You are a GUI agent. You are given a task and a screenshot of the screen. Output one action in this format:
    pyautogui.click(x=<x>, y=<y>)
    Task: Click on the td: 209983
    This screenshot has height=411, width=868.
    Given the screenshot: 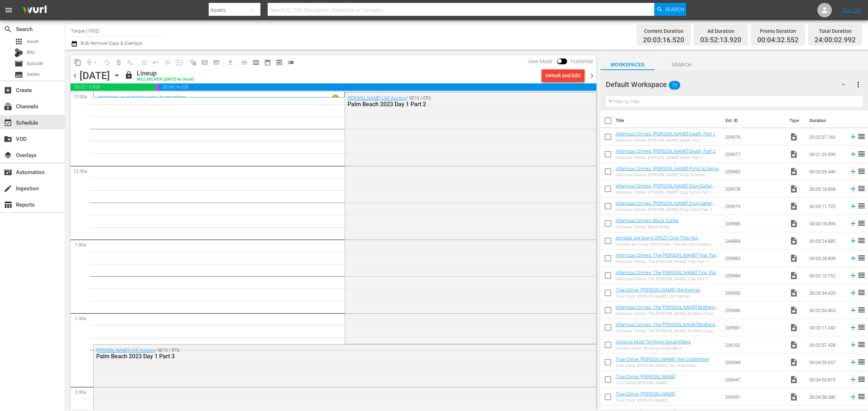 What is the action you would take?
    pyautogui.click(x=755, y=259)
    